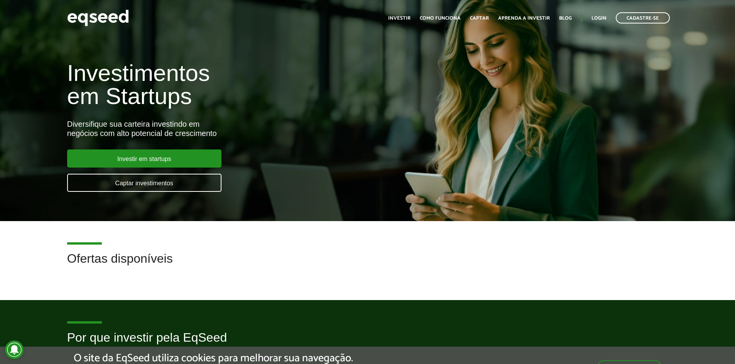 This screenshot has height=364, width=735. Describe the element at coordinates (524, 18) in the screenshot. I see `a: Aprenda a investir` at that location.